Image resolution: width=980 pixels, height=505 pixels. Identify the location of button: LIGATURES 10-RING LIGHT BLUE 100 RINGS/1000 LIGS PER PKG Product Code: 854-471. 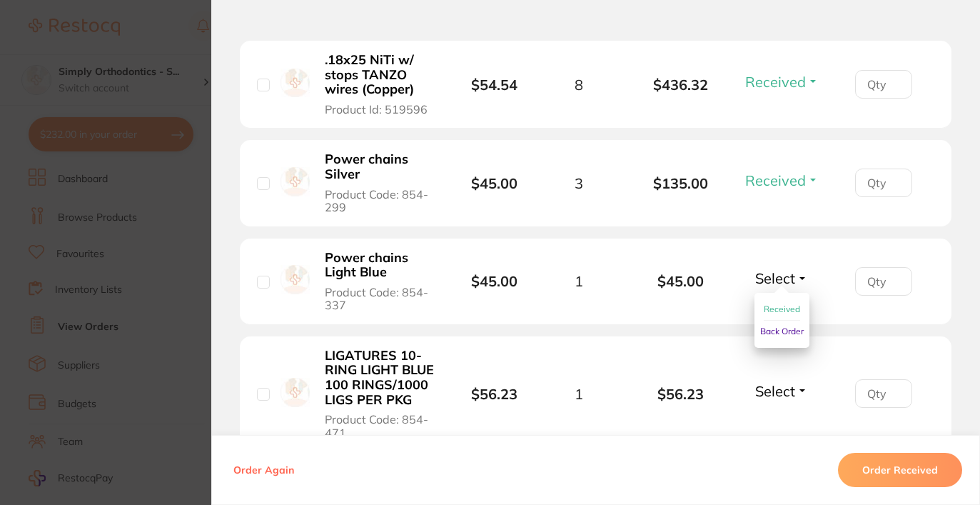
(380, 394).